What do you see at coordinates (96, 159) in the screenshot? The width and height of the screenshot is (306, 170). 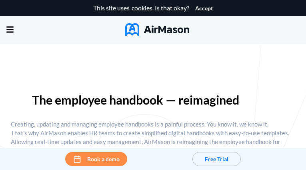 I see `button: Book a demo` at bounding box center [96, 159].